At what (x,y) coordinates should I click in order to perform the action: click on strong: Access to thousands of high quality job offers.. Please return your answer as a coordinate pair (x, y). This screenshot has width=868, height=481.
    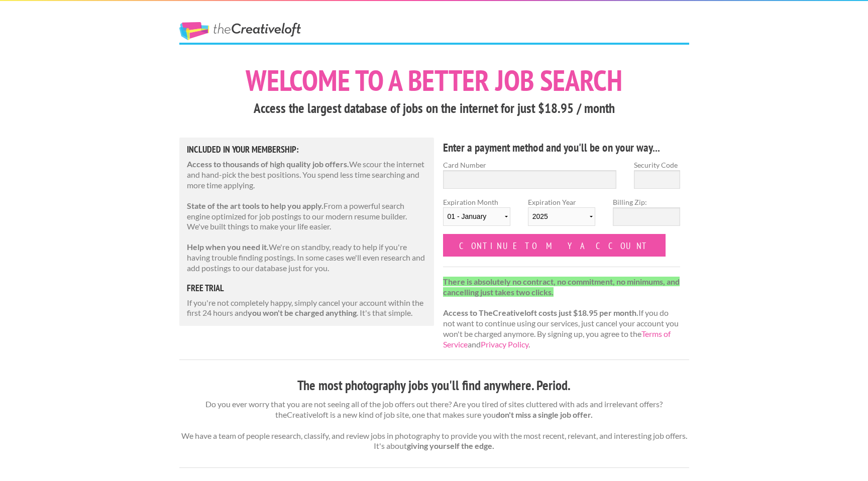
    Looking at the image, I should click on (268, 164).